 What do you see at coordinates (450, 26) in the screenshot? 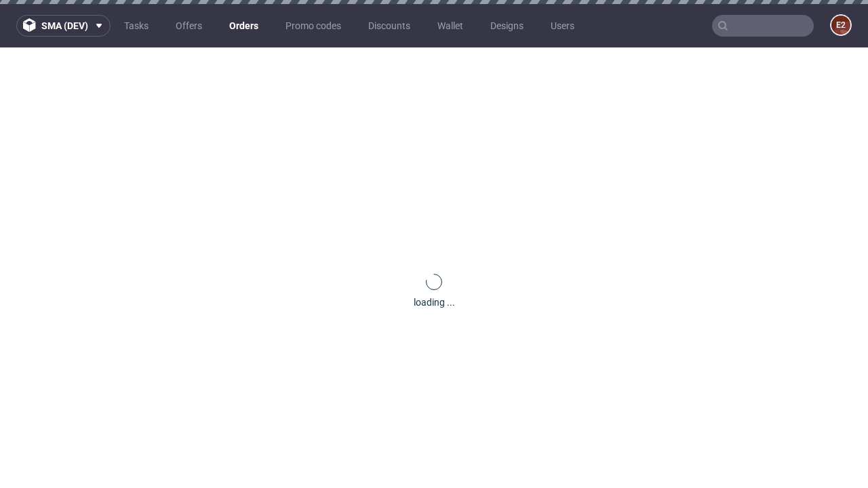
I see `a: Wallet` at bounding box center [450, 26].